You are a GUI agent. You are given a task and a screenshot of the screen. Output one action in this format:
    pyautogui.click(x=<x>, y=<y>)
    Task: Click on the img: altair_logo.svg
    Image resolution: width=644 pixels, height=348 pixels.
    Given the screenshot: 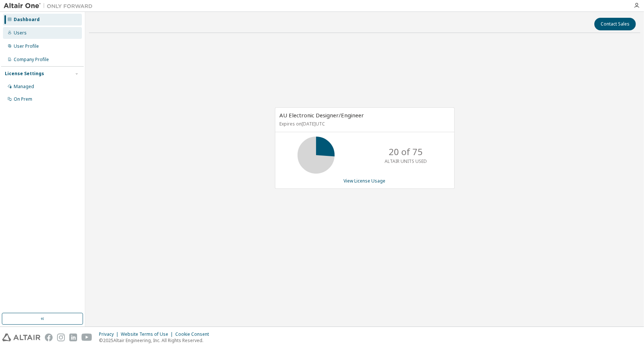 What is the action you would take?
    pyautogui.click(x=21, y=338)
    